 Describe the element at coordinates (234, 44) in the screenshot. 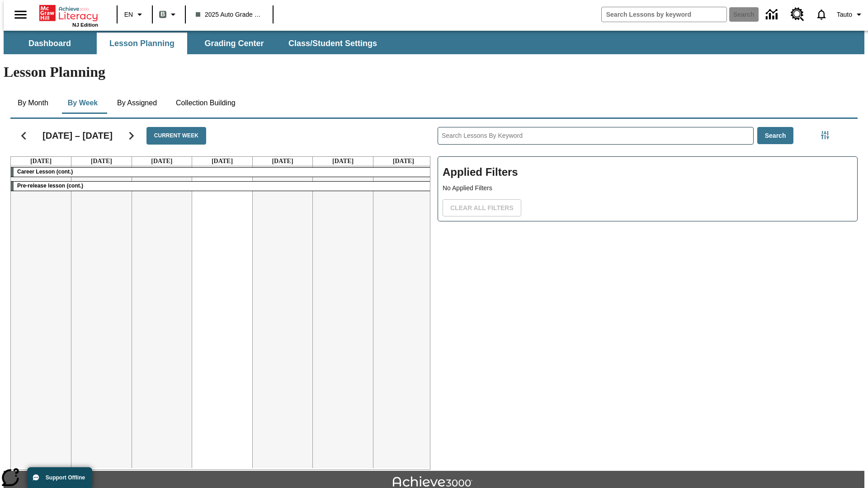

I see `span: Grading Center` at that location.